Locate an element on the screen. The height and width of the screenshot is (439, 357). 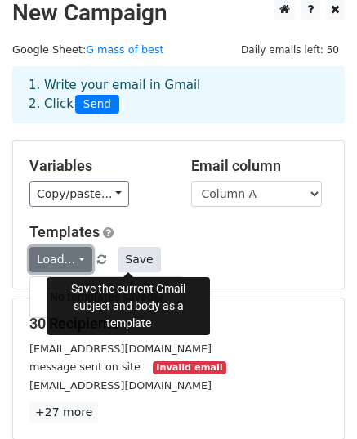
h6: No templates saved is located at coordinates (106, 297).